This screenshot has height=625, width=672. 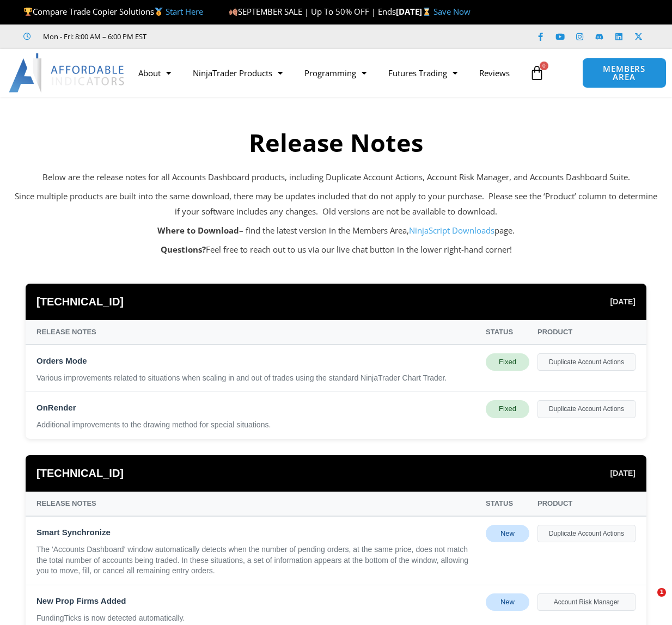 I want to click on div: Orders Mode, so click(x=257, y=361).